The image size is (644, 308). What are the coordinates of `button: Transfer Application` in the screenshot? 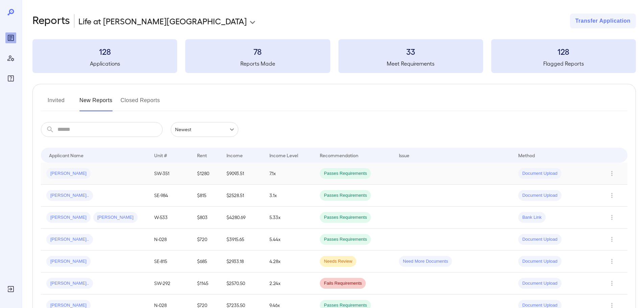 It's located at (603, 21).